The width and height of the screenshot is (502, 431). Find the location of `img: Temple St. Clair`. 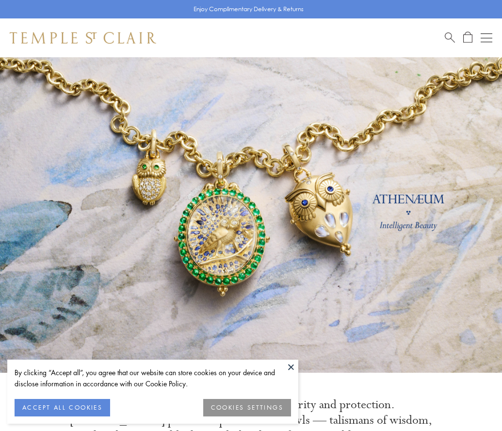

img: Temple St. Clair is located at coordinates (83, 38).